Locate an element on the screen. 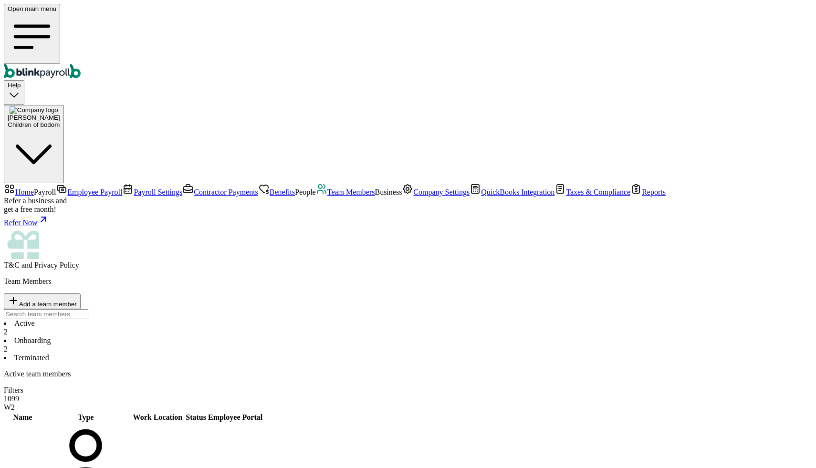 This screenshot has width=816, height=468. p: Team Members is located at coordinates (408, 282).